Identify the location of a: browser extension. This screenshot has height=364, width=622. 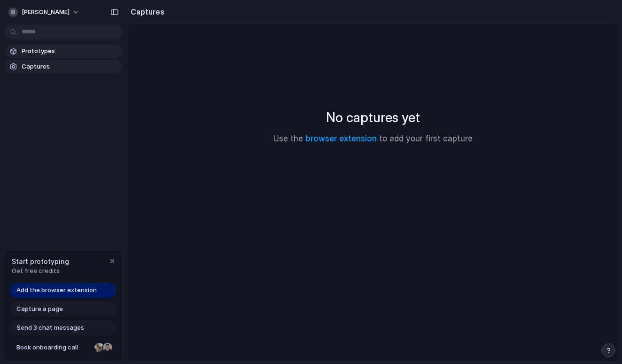
(341, 138).